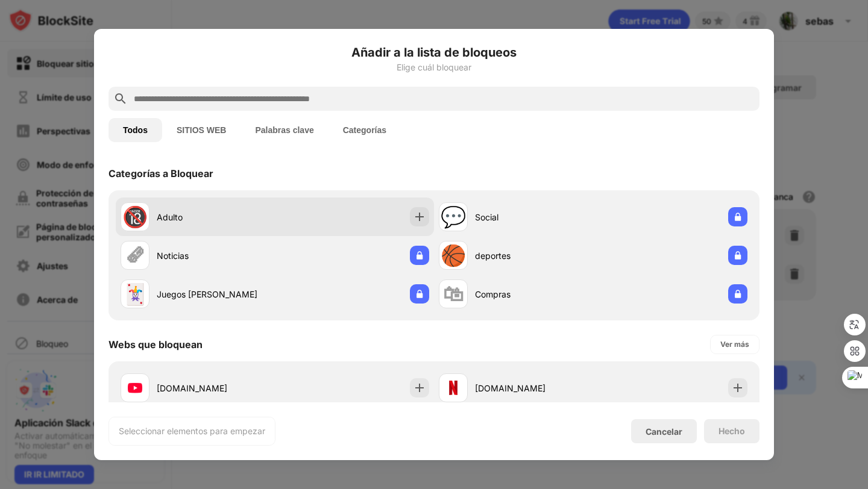  I want to click on font: Seleccionar elementos para empezar, so click(192, 431).